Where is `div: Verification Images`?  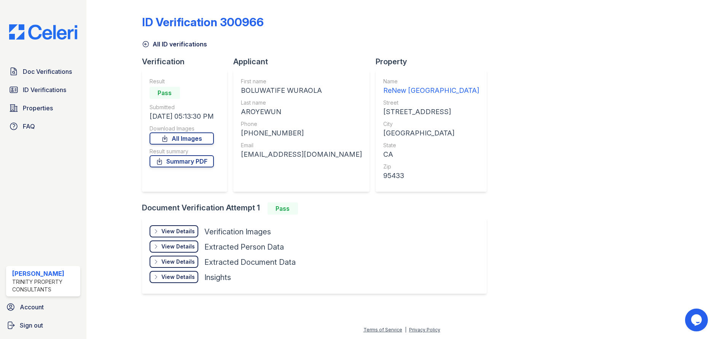 div: Verification Images is located at coordinates (238, 232).